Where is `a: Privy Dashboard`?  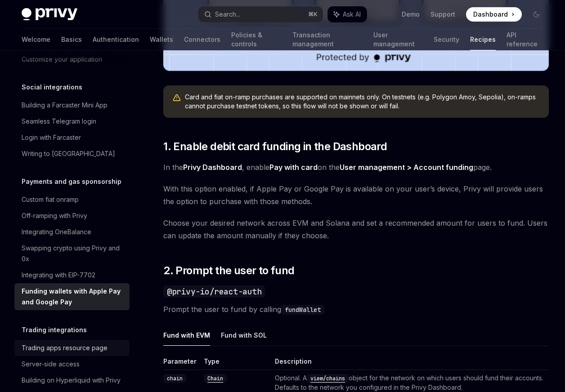
a: Privy Dashboard is located at coordinates (212, 168).